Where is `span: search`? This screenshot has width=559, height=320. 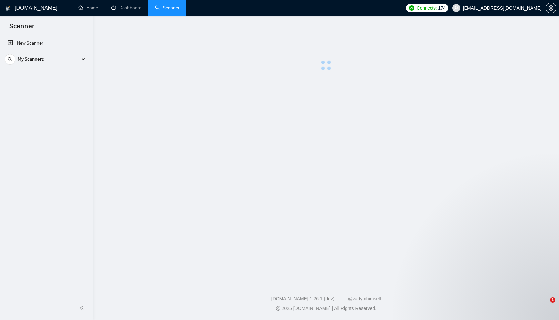
span: search is located at coordinates (10, 59).